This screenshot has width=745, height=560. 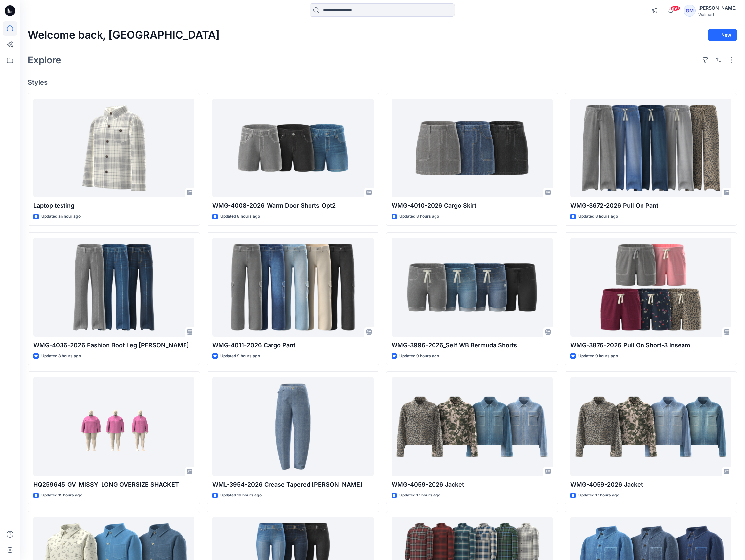 What do you see at coordinates (293, 148) in the screenshot?
I see `a: WMG-4008-2026_Warm Door Shorts_Opt2` at bounding box center [293, 148].